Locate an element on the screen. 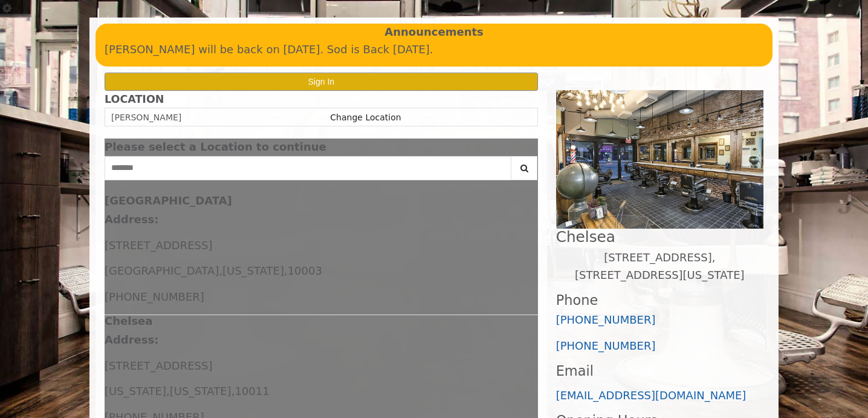 The image size is (868, 418). span: Please select a Location to continue is located at coordinates (215, 146).